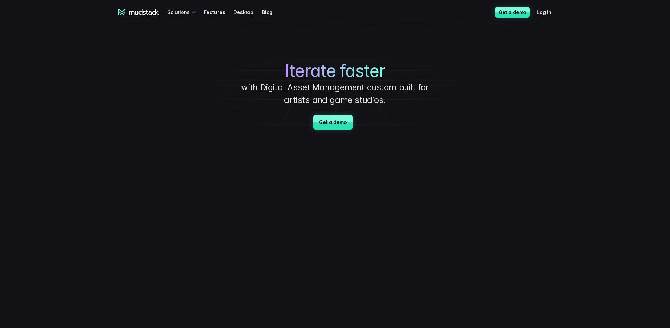  I want to click on a: mudstack logo, so click(138, 12).